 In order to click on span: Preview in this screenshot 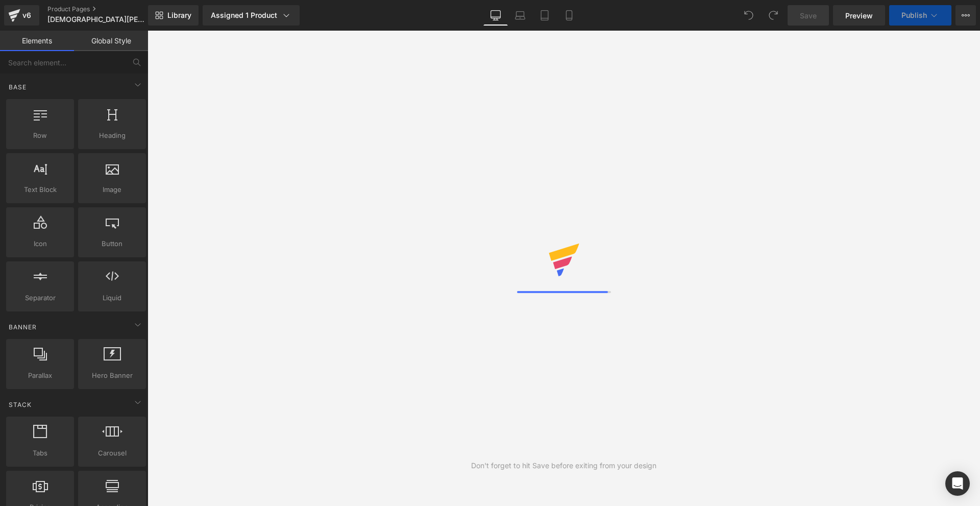, I will do `click(859, 16)`.